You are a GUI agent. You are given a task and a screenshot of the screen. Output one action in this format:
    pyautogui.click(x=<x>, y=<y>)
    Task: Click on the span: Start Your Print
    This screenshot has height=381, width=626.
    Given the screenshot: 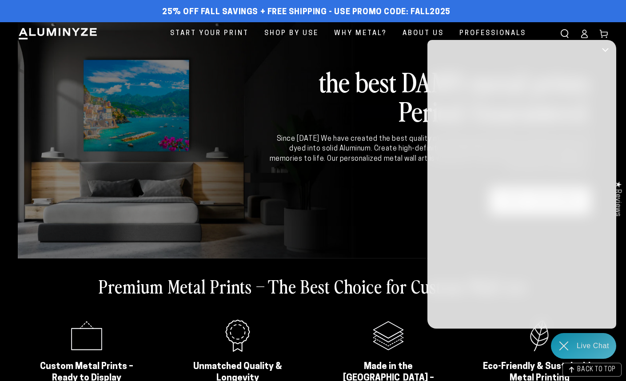 What is the action you would take?
    pyautogui.click(x=209, y=33)
    